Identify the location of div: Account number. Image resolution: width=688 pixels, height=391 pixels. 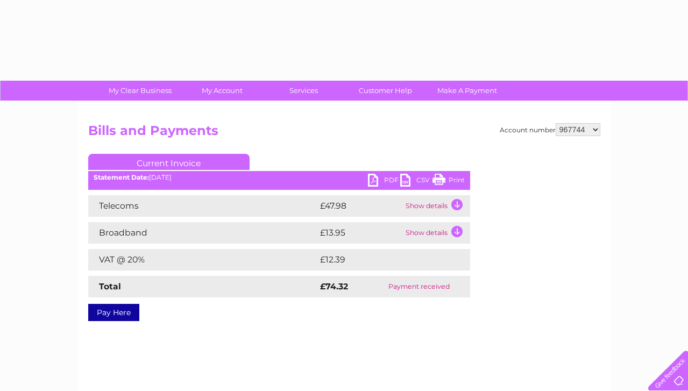
(550, 130).